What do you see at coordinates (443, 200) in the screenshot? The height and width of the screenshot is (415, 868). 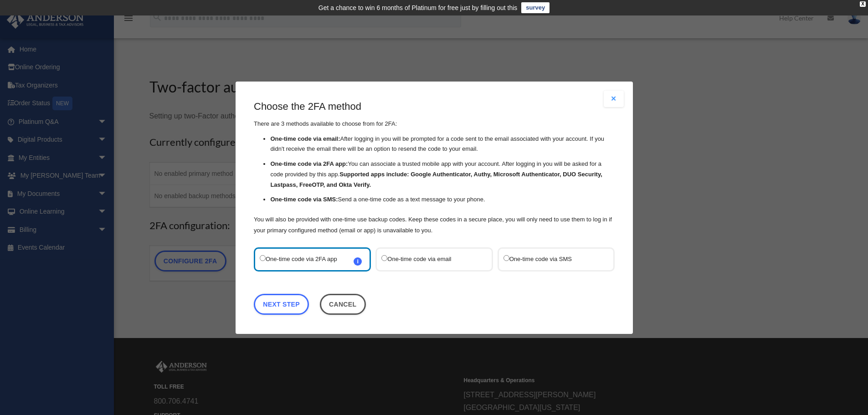 I see `li: Send a one-time code as a text message to your phone.` at bounding box center [443, 200].